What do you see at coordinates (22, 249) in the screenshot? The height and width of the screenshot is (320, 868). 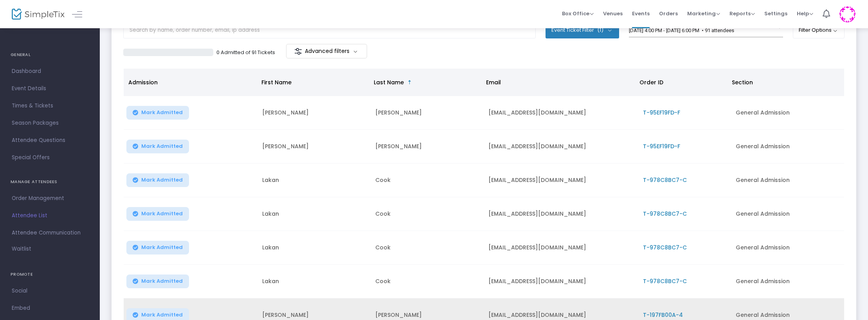 I see `span: Waitlist` at bounding box center [22, 249].